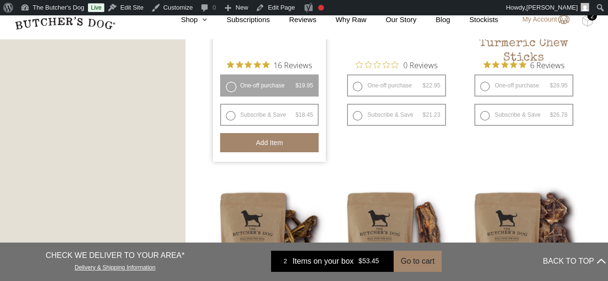 The height and width of the screenshot is (281, 608). What do you see at coordinates (341, 20) in the screenshot?
I see `a: Why Raw` at bounding box center [341, 20].